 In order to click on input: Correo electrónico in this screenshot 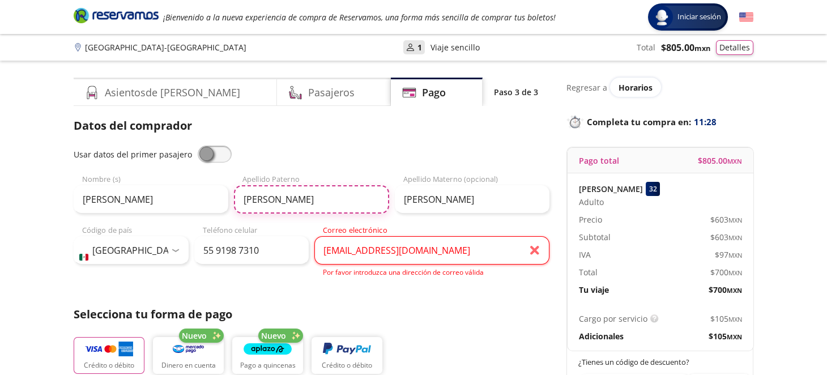, I will do `click(432, 250)`.